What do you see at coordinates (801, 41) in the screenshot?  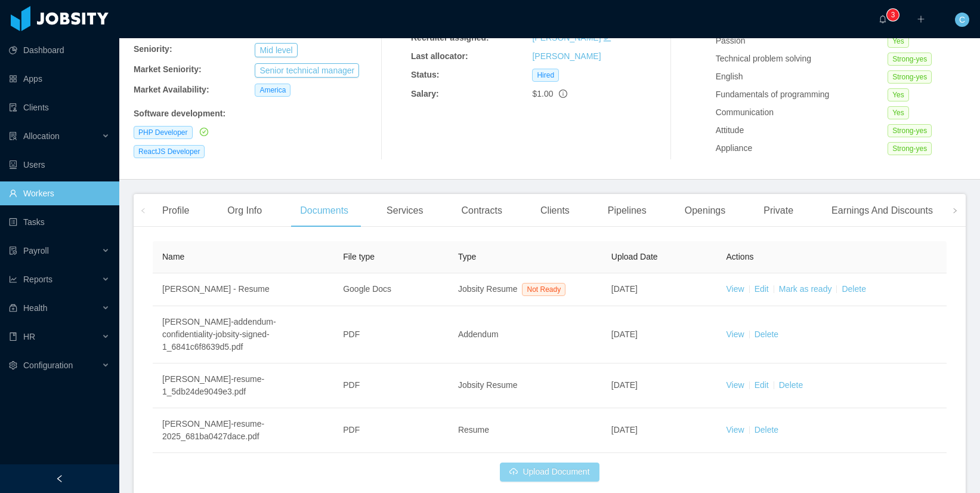 I see `div: Passion` at bounding box center [801, 41].